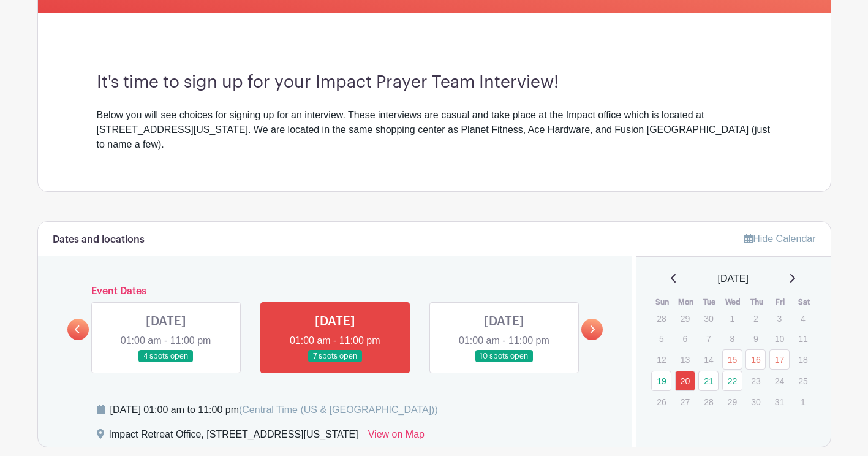 The image size is (868, 456). I want to click on p: 23, so click(755, 381).